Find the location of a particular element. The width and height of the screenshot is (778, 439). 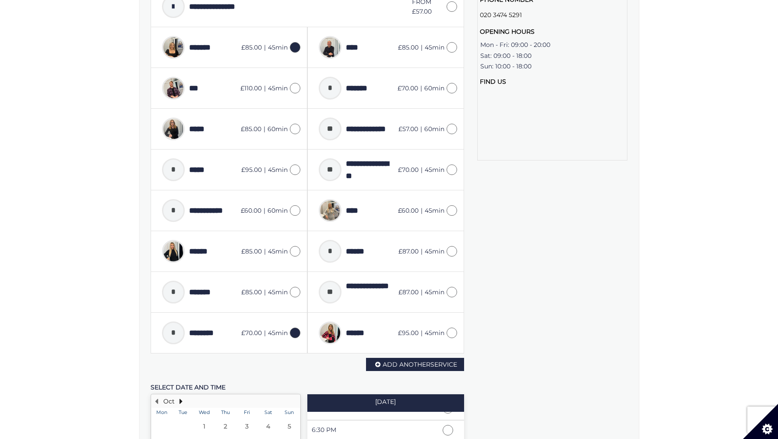

button: Previous Month is located at coordinates (157, 401).